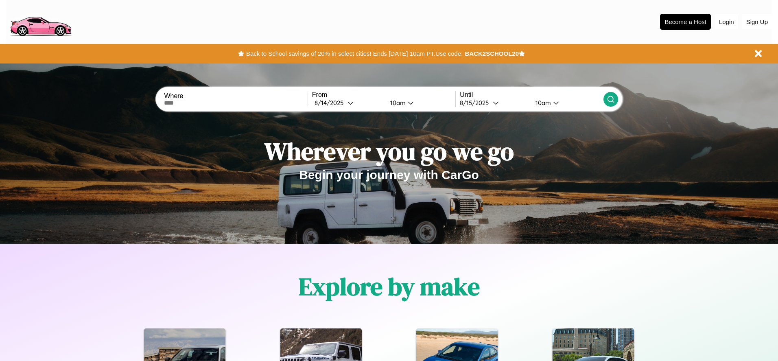 This screenshot has height=361, width=778. I want to click on button: Become a Host, so click(685, 22).